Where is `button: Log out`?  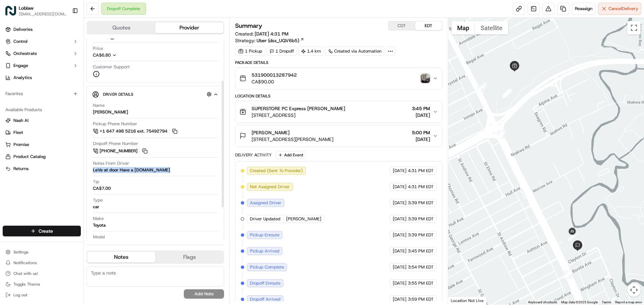 button: Log out is located at coordinates (42, 295).